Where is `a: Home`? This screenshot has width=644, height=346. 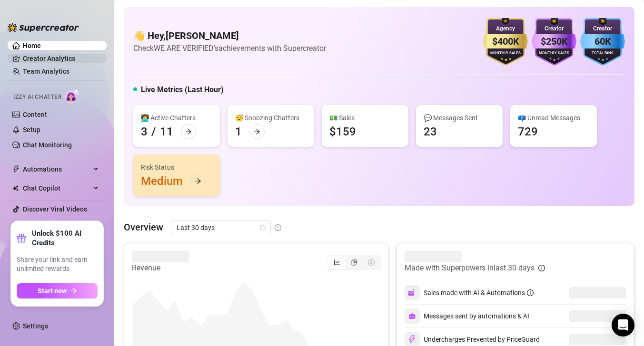
a: Home is located at coordinates (32, 45).